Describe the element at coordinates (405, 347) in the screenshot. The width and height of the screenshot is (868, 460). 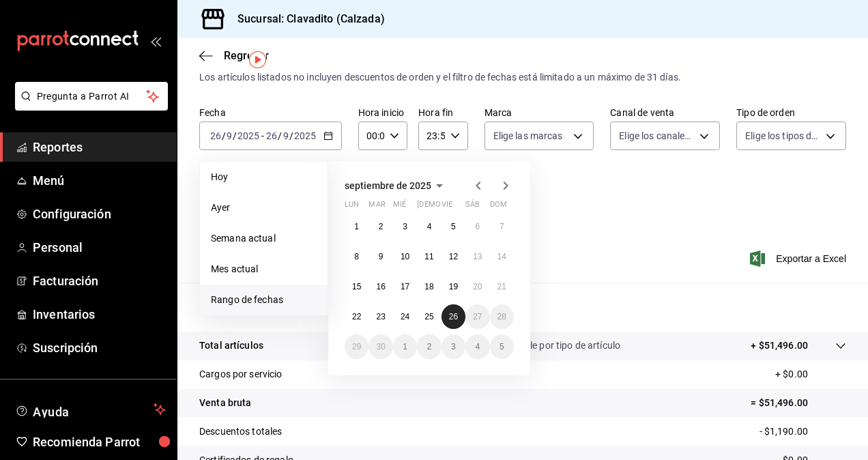
I see `button: 1 de octubre de 2025` at that location.